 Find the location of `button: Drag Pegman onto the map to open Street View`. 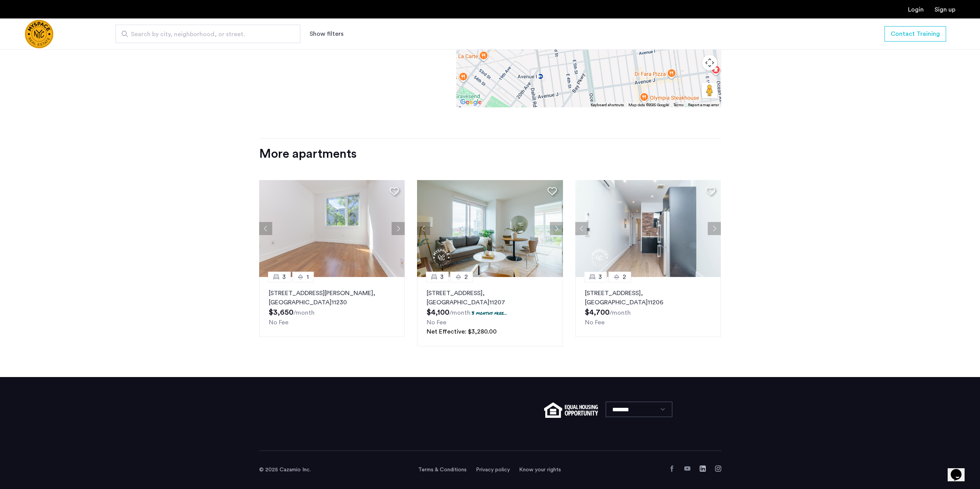

button: Drag Pegman onto the map to open Street View is located at coordinates (710, 91).